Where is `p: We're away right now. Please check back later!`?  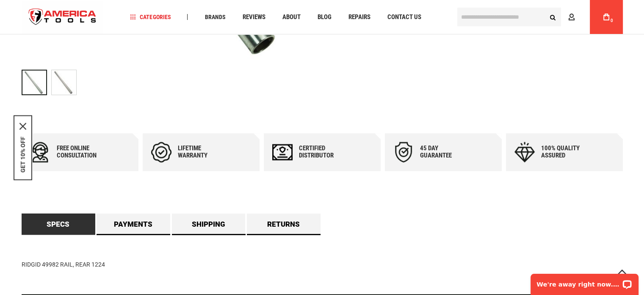
p: We're away right now. Please check back later! is located at coordinates (54, 16).